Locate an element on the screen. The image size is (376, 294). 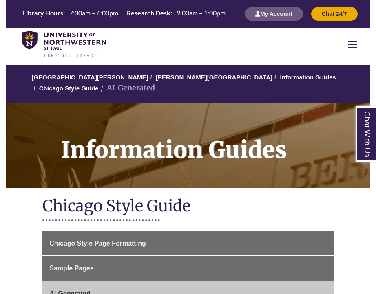
a: Hours Today is located at coordinates (124, 14).